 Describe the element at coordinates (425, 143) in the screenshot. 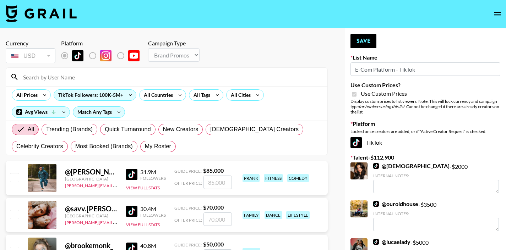

I see `div: TikTok` at that location.